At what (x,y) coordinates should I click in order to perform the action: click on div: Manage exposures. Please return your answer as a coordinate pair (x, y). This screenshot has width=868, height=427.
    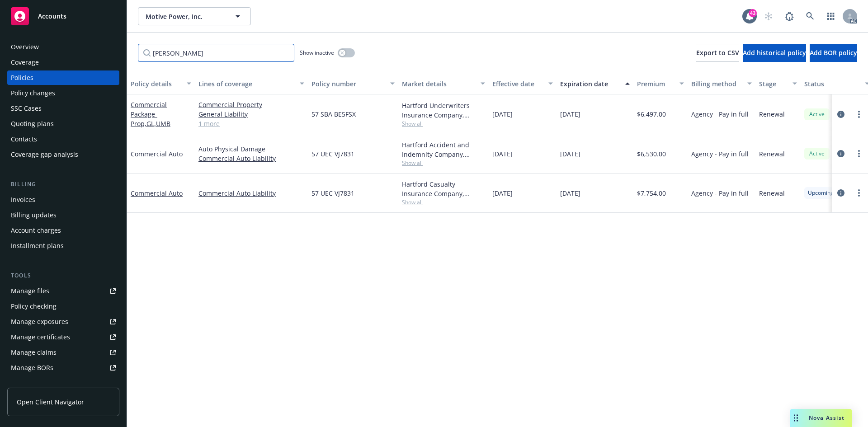
    Looking at the image, I should click on (40, 322).